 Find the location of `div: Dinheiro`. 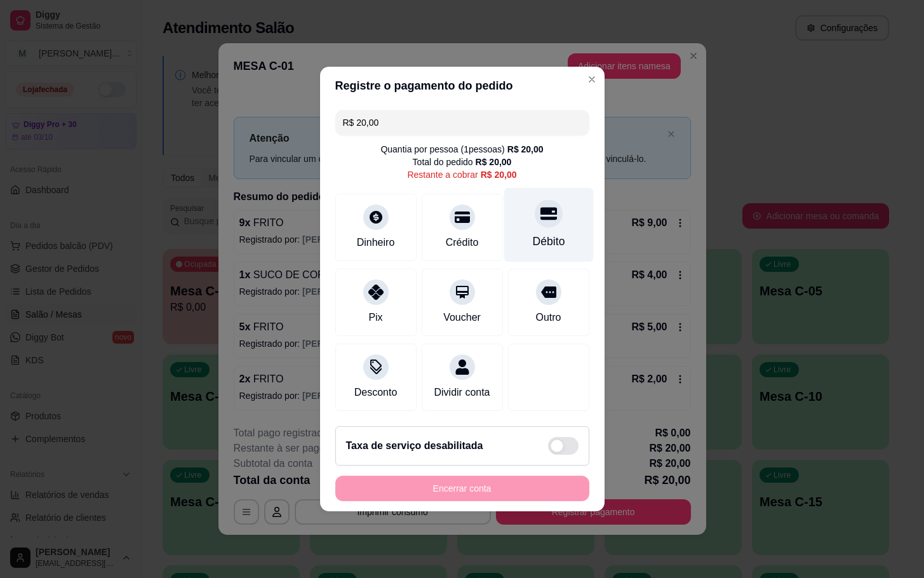

div: Dinheiro is located at coordinates (375, 243).